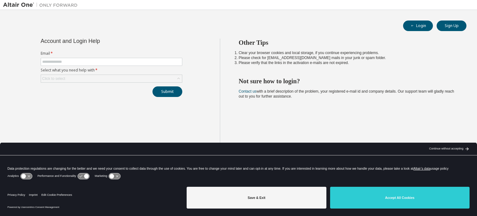 The width and height of the screenshot is (477, 216). I want to click on span: with a brief description of the problem, your registered e-mail id and company details. Our suppo..., so click(346, 94).